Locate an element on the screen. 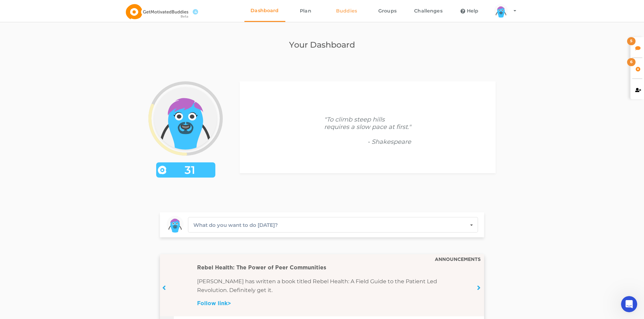 The height and width of the screenshot is (319, 644). div: ANNOUNCEMENTS is located at coordinates (458, 260).